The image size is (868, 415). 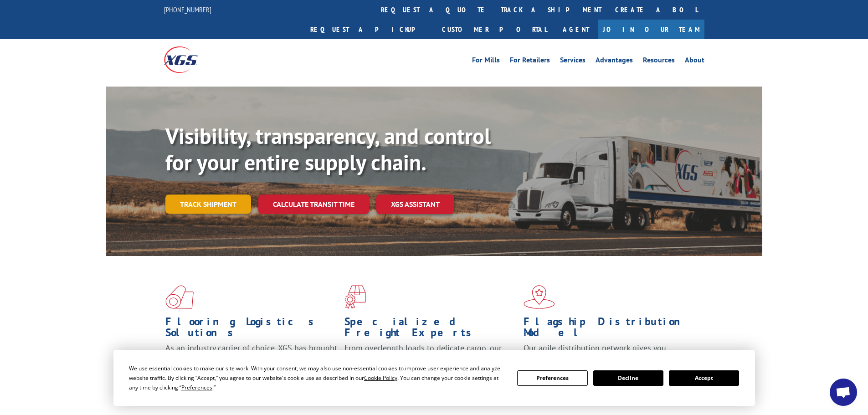 I want to click on h1: Flooring Logistics Solutions, so click(x=251, y=330).